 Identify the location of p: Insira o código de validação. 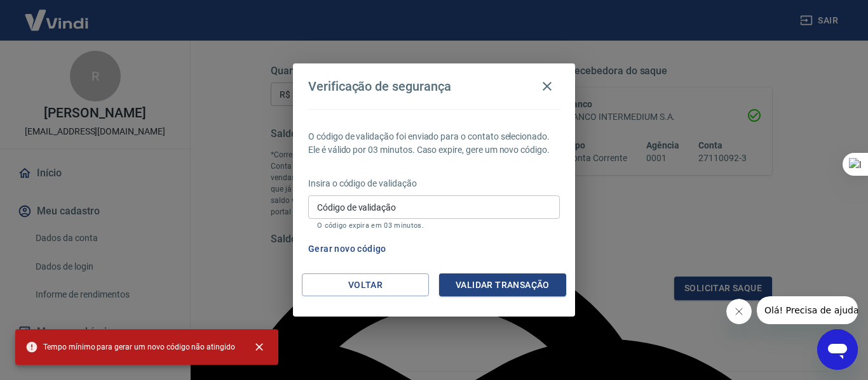
(434, 183).